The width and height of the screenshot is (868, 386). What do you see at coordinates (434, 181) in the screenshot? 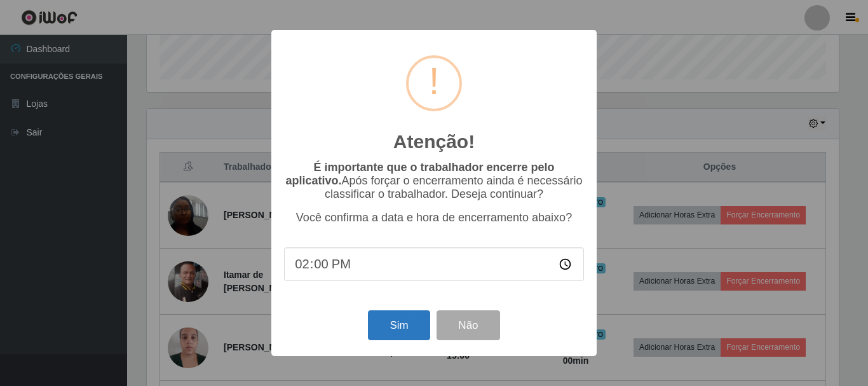
I see `p: Após forçar o encerramento ainda é necessário classificar o trabalhador. Deseja continuar?` at bounding box center [434, 181].